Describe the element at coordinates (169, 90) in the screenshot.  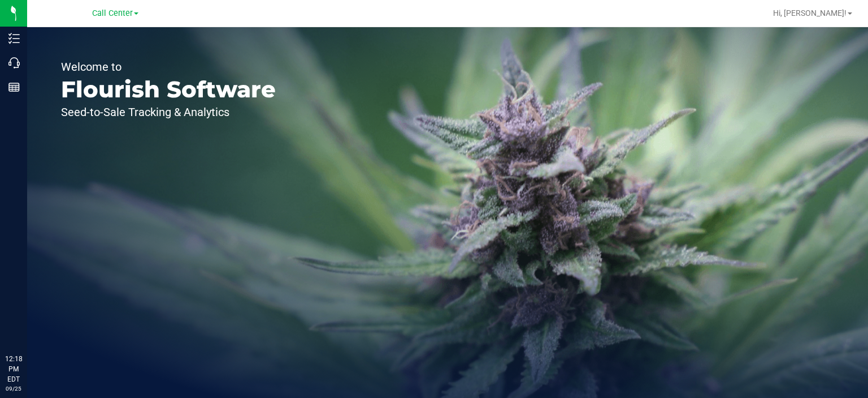
I see `p: Flourish Software` at that location.